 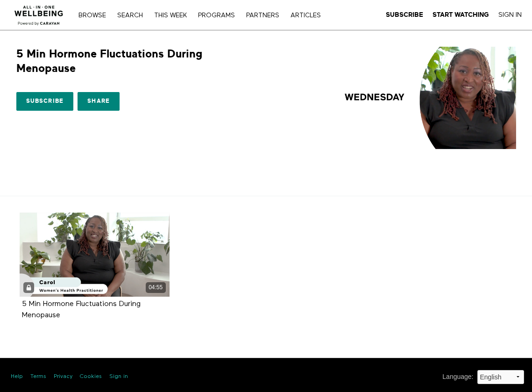 What do you see at coordinates (81, 309) in the screenshot?
I see `a: 5 Min Hormone Fluctuations During Menopause` at bounding box center [81, 309].